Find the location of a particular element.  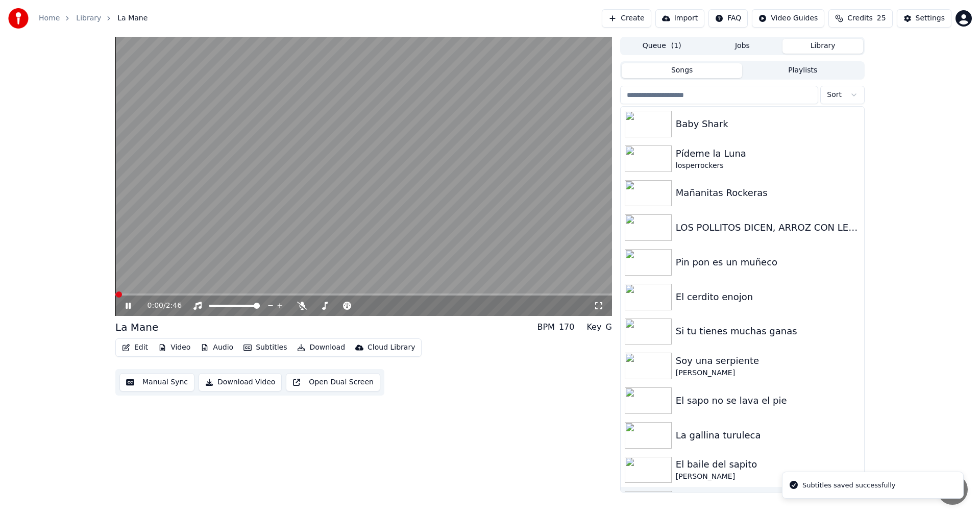

button: Settings is located at coordinates (924, 18).